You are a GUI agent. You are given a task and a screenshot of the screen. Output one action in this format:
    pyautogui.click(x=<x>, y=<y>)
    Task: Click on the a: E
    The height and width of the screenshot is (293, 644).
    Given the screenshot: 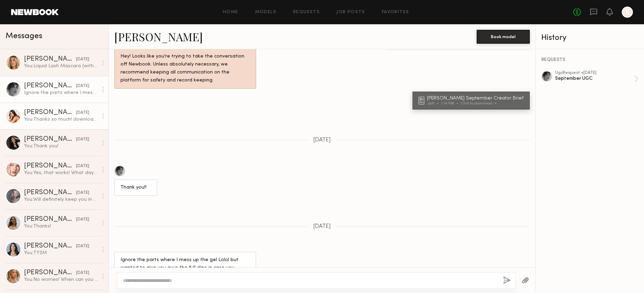 What is the action you would take?
    pyautogui.click(x=628, y=13)
    